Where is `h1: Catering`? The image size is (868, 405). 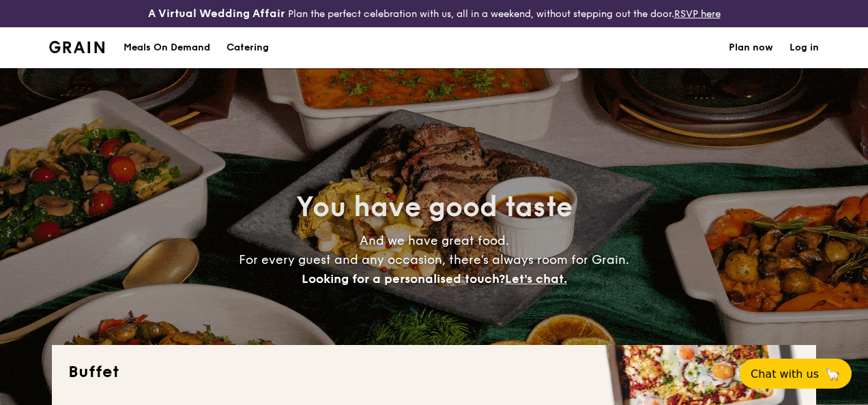 h1: Catering is located at coordinates (248, 47).